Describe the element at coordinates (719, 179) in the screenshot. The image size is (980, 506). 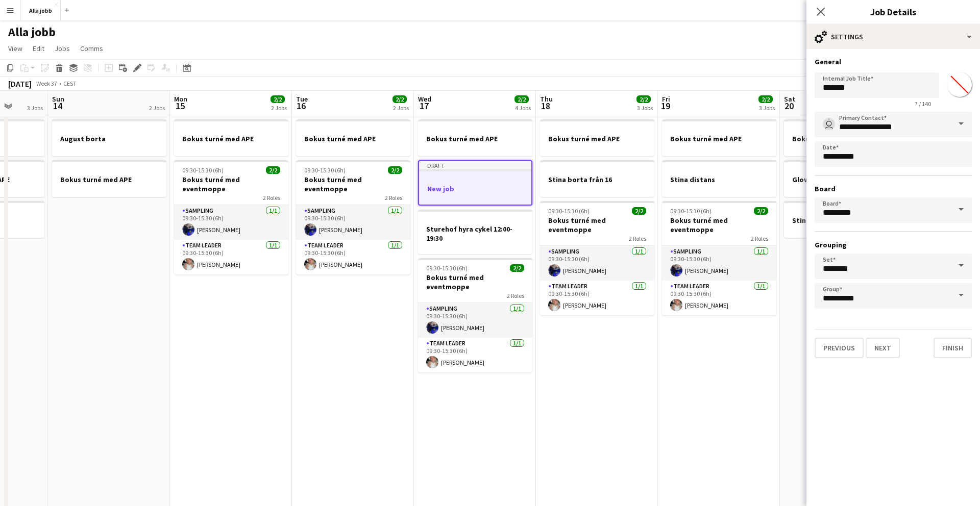
I see `app-job-card: Stina distans` at that location.